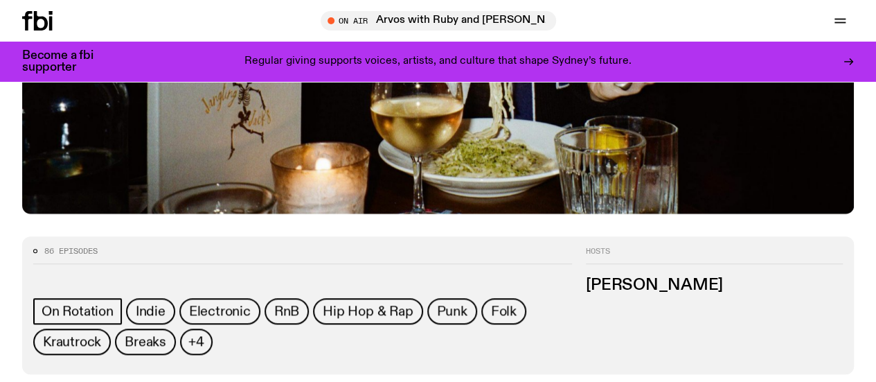 The image size is (876, 382). What do you see at coordinates (287, 311) in the screenshot?
I see `span: RnB` at bounding box center [287, 311].